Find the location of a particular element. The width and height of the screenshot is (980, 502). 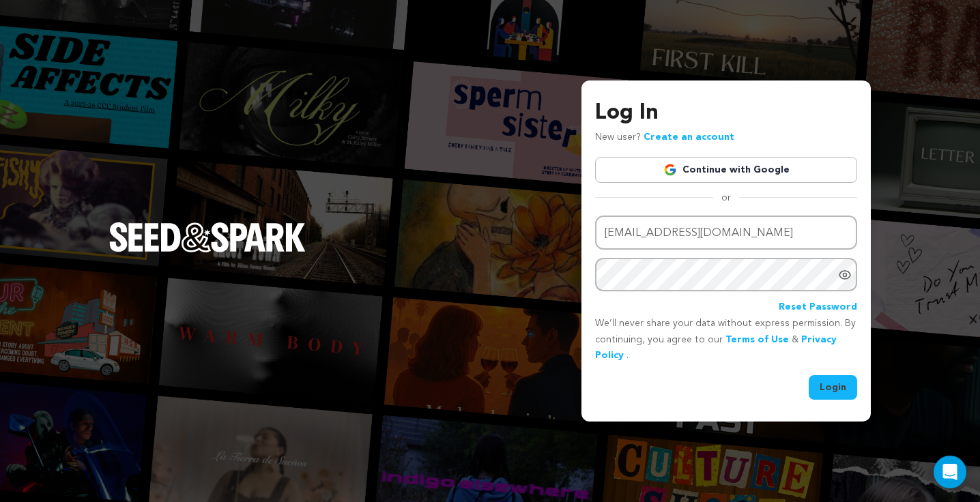

a: Terms of Use is located at coordinates (757, 340).